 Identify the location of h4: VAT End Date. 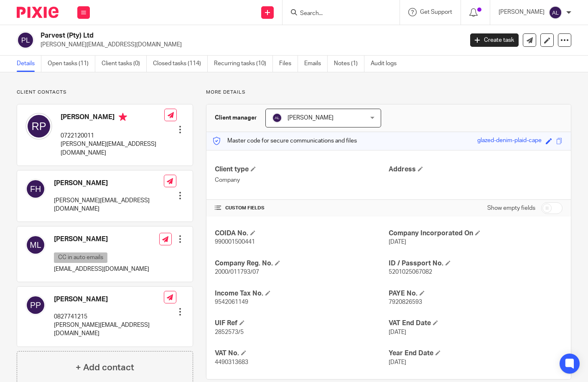
(476, 323).